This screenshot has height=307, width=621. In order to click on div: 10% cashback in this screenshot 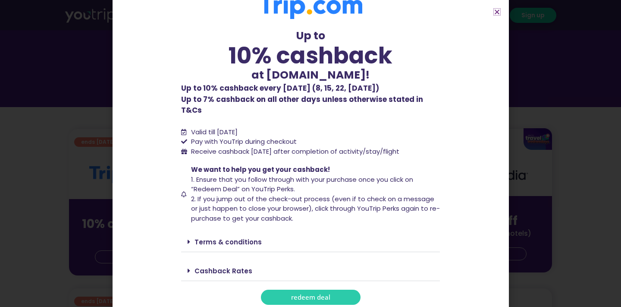, I will do `click(311, 55)`.